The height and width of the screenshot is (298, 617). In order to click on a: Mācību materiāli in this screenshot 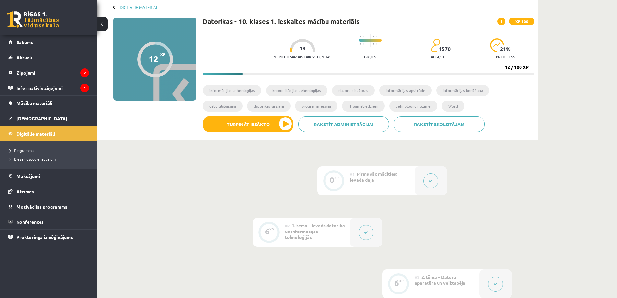, I will do `click(49, 103)`.